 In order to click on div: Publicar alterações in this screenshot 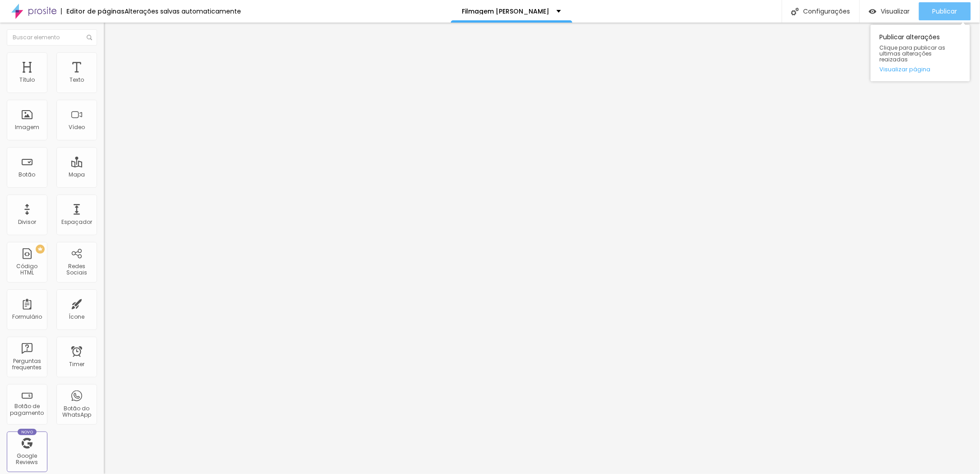, I will do `click(920, 53)`.